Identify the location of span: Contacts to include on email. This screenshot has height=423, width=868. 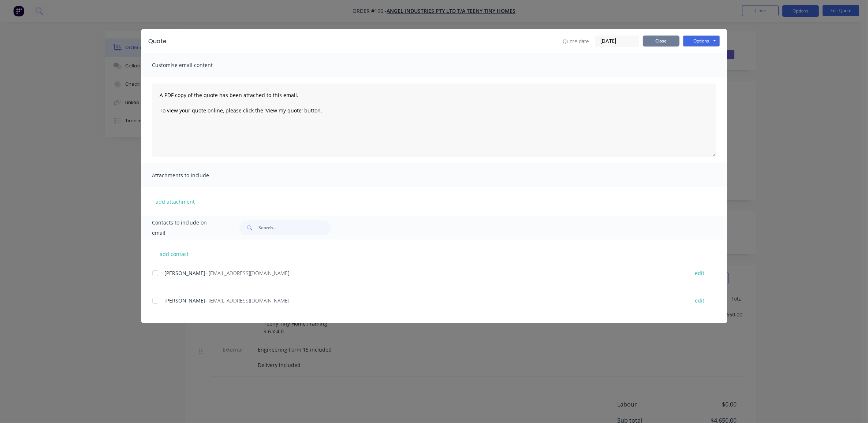
(186, 228).